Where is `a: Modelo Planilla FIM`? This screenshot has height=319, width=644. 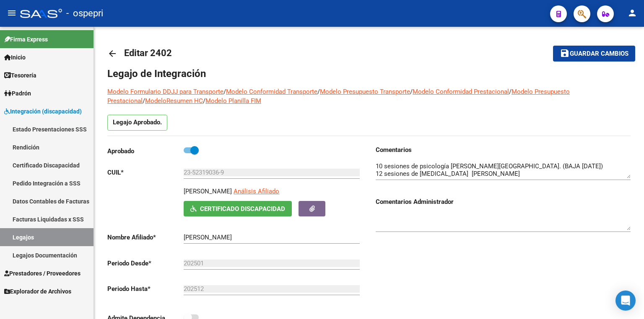
a: Modelo Planilla FIM is located at coordinates (233, 101).